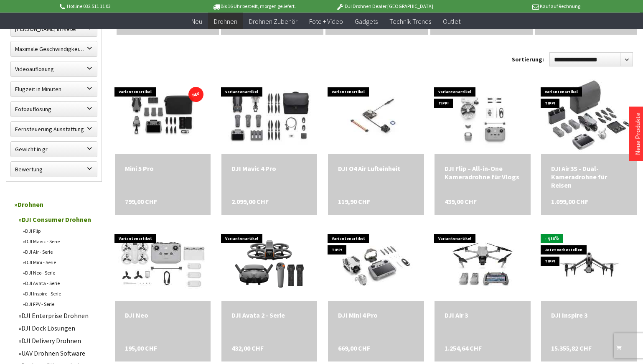 The width and height of the screenshot is (643, 364). What do you see at coordinates (123, 6) in the screenshot?
I see `p: Hotline 032 511 11 03` at bounding box center [123, 6].